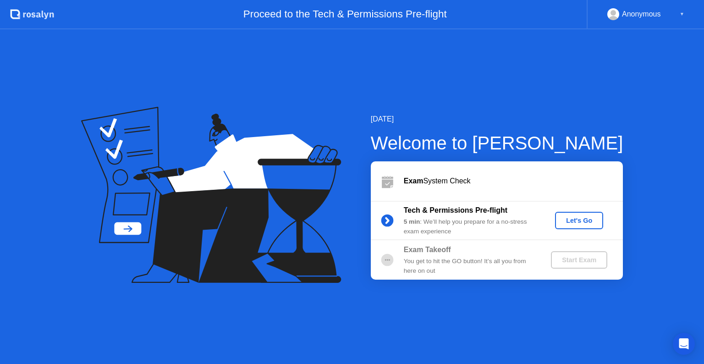 The height and width of the screenshot is (364, 704). I want to click on div: Open Intercom Messenger, so click(684, 344).